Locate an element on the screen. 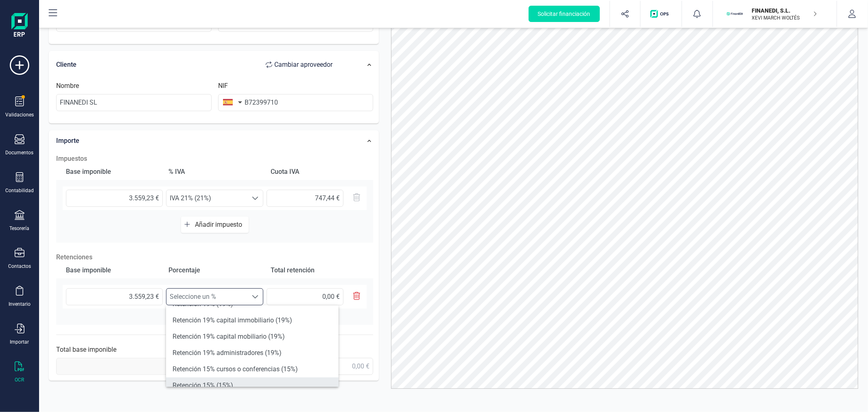 This screenshot has height=412, width=868. li: Retención 19% administradores (19%) is located at coordinates (252, 353).